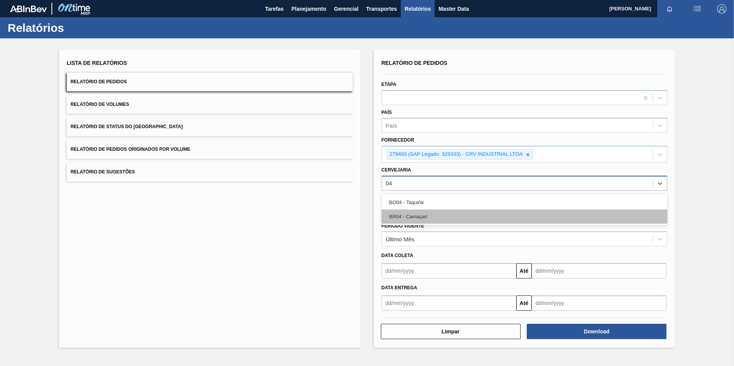  What do you see at coordinates (309, 9) in the screenshot?
I see `span: Planejamento` at bounding box center [309, 9].